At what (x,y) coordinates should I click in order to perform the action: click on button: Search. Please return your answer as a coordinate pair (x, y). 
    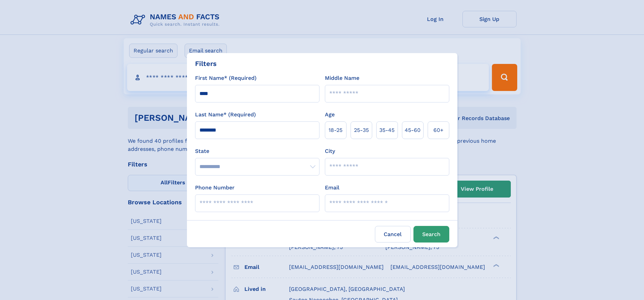
    Looking at the image, I should click on (431, 234).